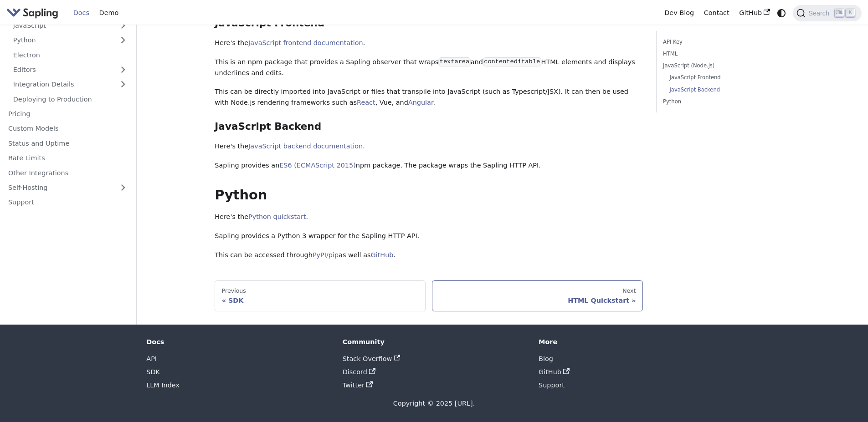 The width and height of the screenshot is (868, 422). What do you see at coordinates (428, 255) in the screenshot?
I see `p: This can be accessed through as well as .` at bounding box center [428, 255].